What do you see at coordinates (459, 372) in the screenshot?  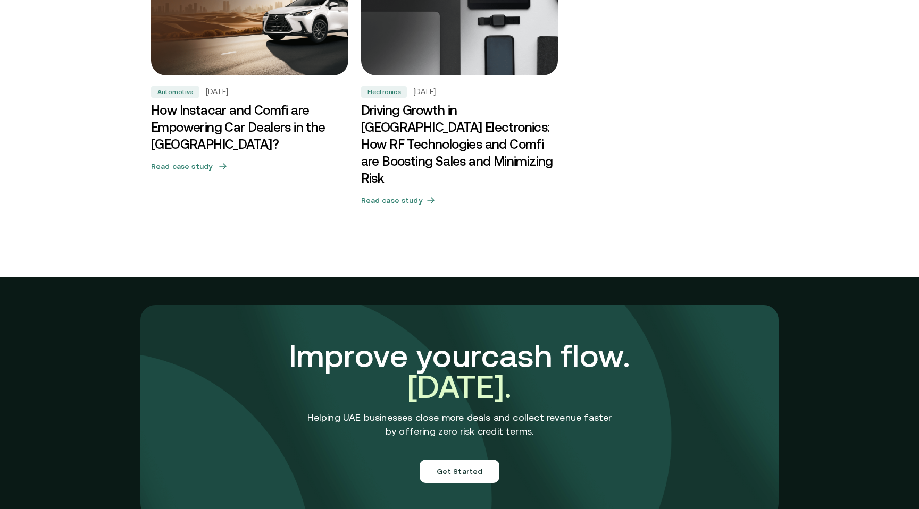 I see `h3: Improve your cash flow.` at bounding box center [459, 372].